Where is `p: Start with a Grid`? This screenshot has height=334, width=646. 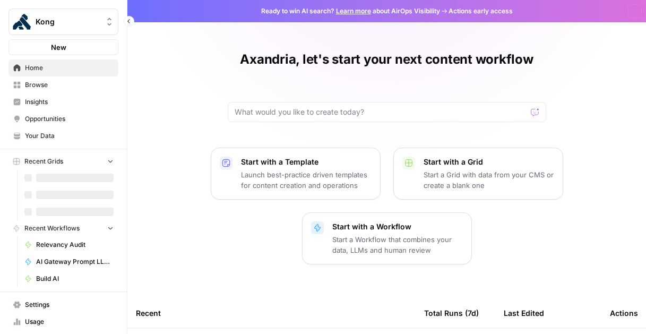 p: Start with a Grid is located at coordinates (489, 162).